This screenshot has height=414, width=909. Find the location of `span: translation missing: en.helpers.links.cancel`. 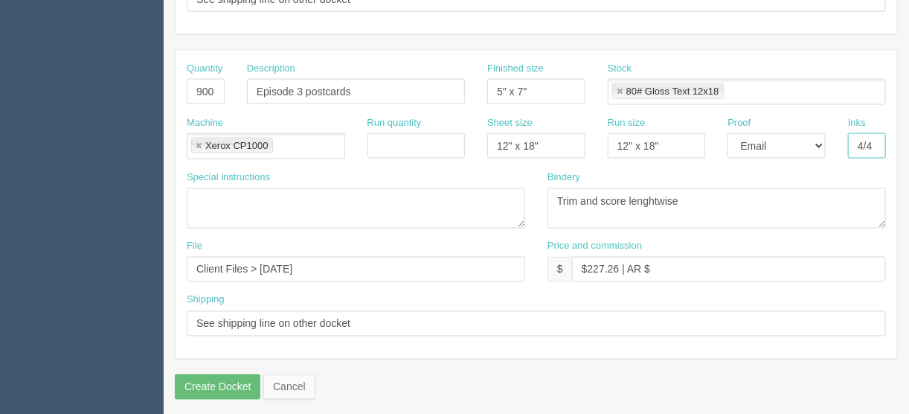

span: translation missing: en.helpers.links.cancel is located at coordinates (289, 387).